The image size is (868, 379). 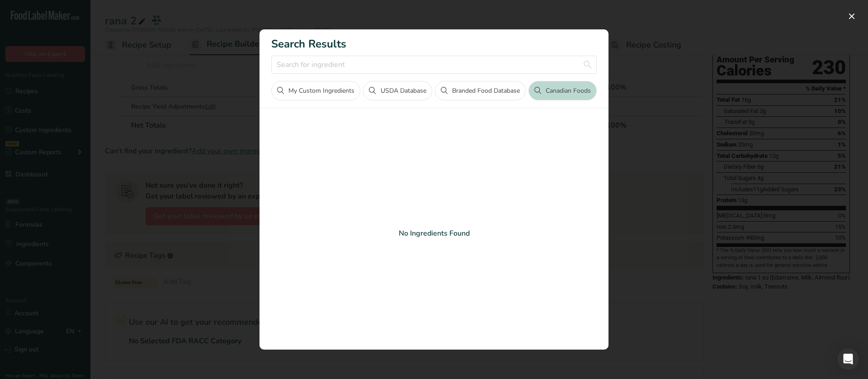 What do you see at coordinates (315, 91) in the screenshot?
I see `button: My Custom Ingredients` at bounding box center [315, 91].